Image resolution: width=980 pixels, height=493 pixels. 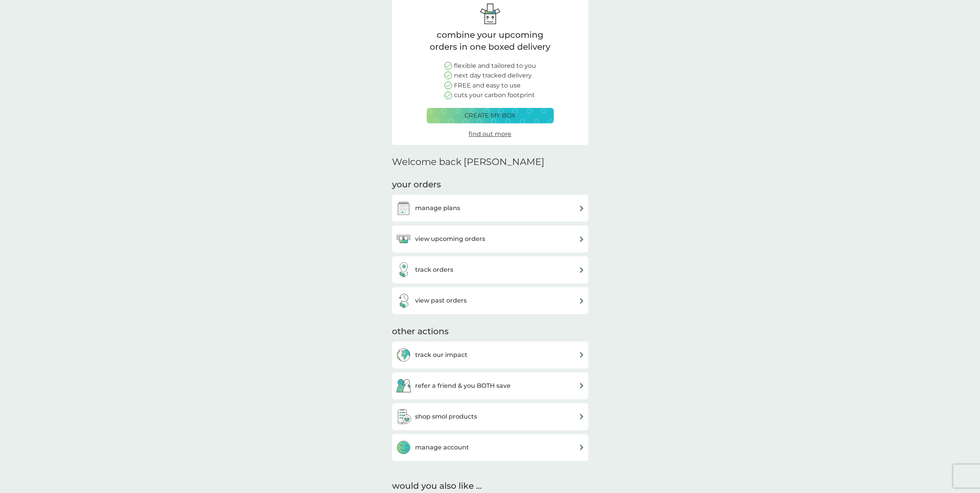 I want to click on p: cuts your carbon footprint, so click(x=495, y=95).